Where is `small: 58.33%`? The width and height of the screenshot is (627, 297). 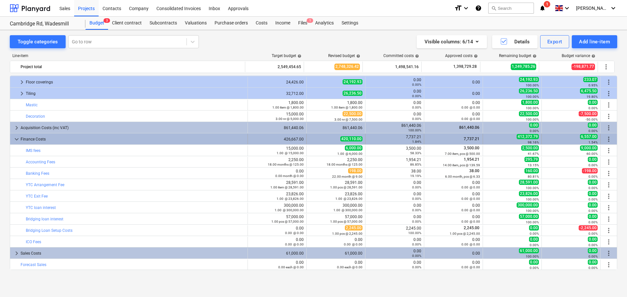 small: 58.33% is located at coordinates (415, 153).